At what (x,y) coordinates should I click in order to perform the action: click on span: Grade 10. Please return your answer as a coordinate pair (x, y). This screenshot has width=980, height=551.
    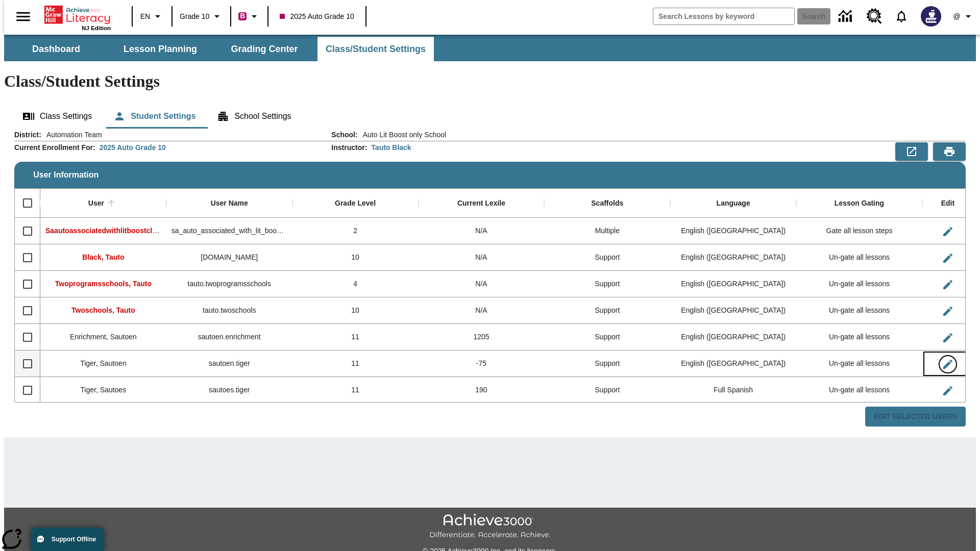
    Looking at the image, I should click on (194, 17).